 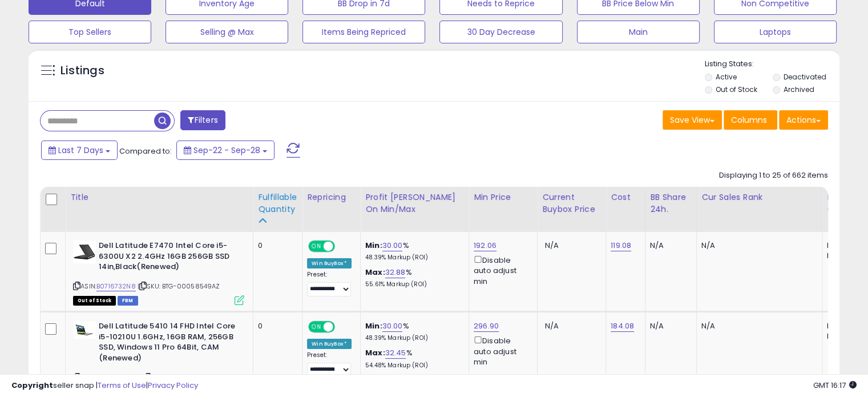 I want to click on label: Out of Stock, so click(x=736, y=89).